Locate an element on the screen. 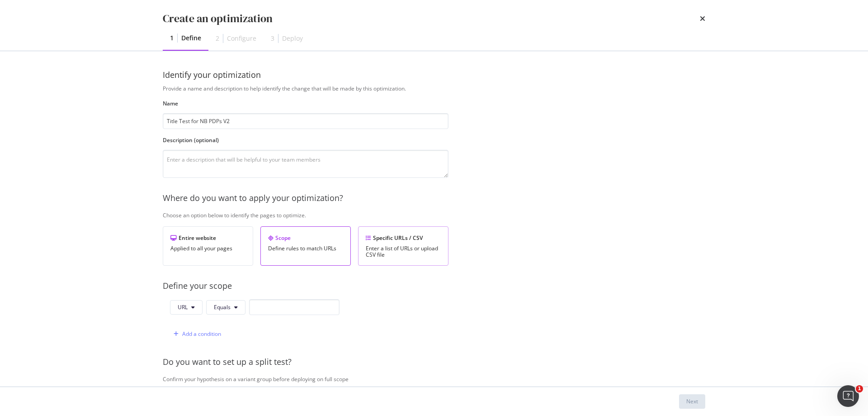 Image resolution: width=868 pixels, height=416 pixels. button: Equals is located at coordinates (226, 307).